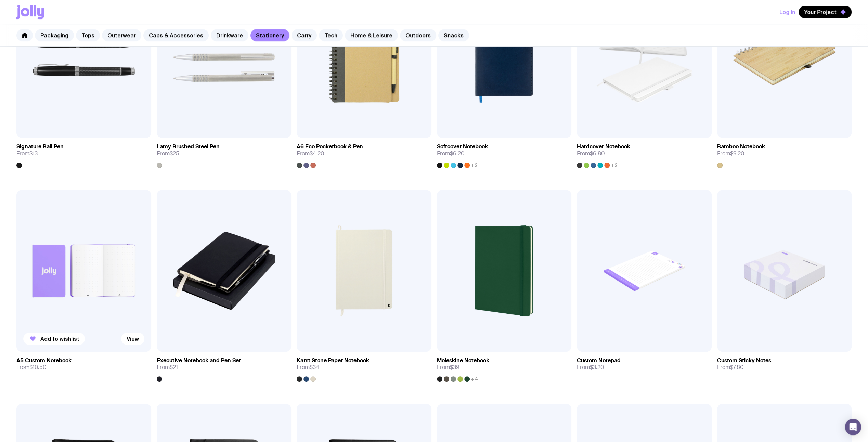  What do you see at coordinates (133, 339) in the screenshot?
I see `a: View` at bounding box center [133, 339].